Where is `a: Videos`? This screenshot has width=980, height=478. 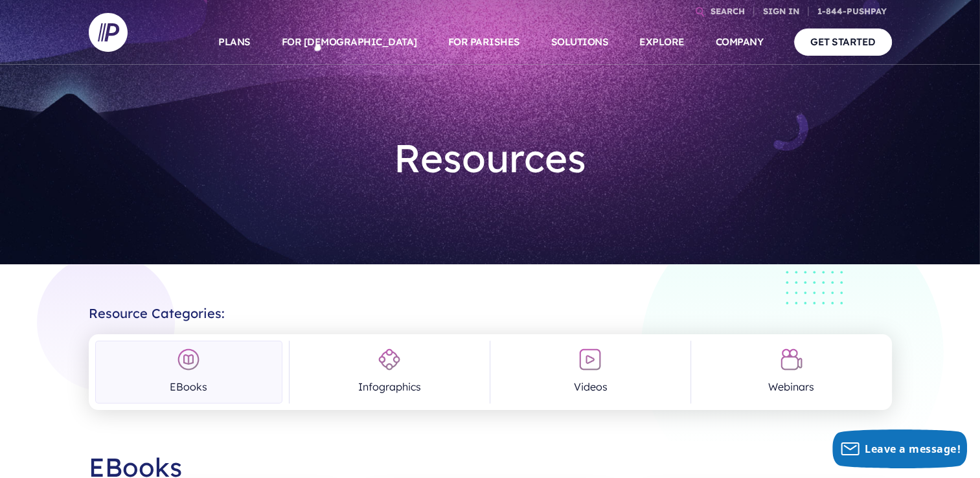
a: Videos is located at coordinates (590, 372).